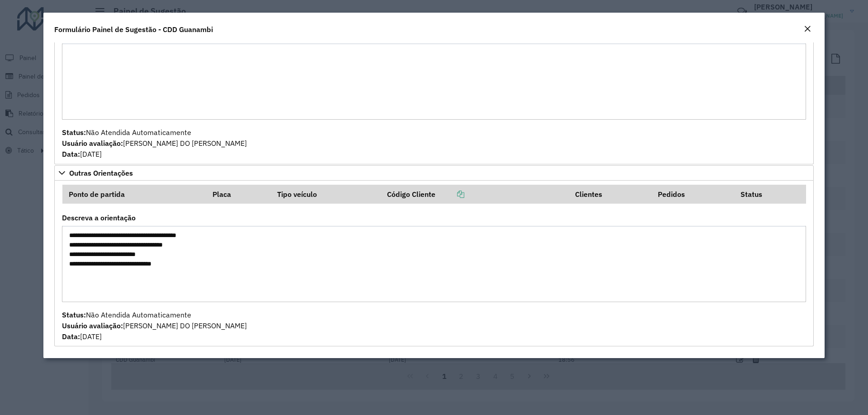  What do you see at coordinates (807, 30) in the screenshot?
I see `button: Close` at bounding box center [807, 30].